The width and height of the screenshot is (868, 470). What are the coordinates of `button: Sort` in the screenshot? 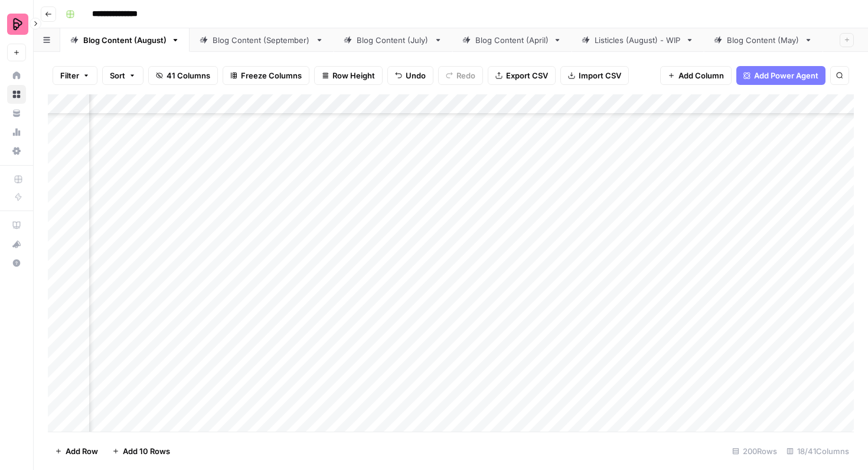 It's located at (123, 76).